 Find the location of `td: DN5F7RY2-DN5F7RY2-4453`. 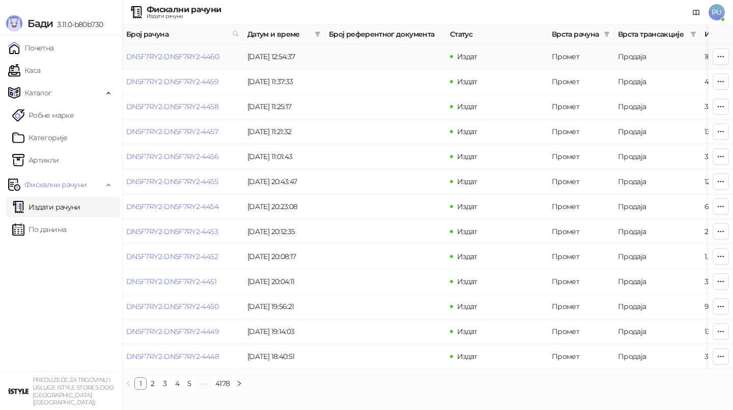

td: DN5F7RY2-DN5F7RY2-4453 is located at coordinates (183, 231).